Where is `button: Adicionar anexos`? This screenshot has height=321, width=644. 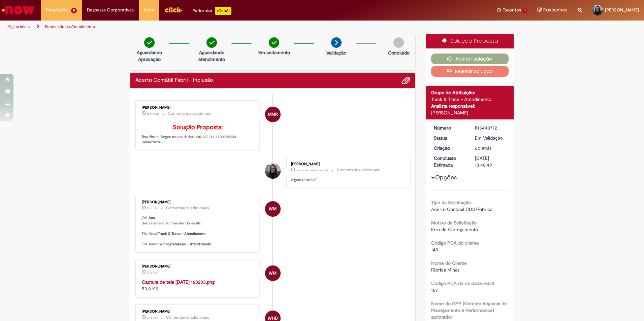 button: Adicionar anexos is located at coordinates (406, 80).